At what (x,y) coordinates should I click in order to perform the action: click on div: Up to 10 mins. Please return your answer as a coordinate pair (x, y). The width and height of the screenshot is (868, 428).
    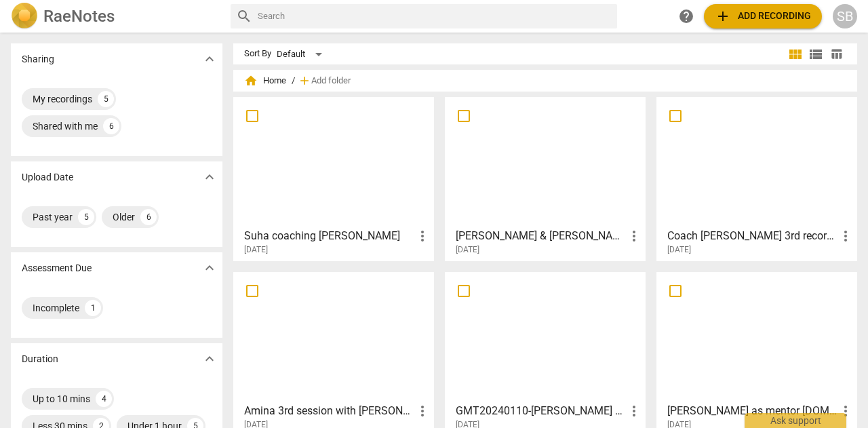
    Looking at the image, I should click on (61, 399).